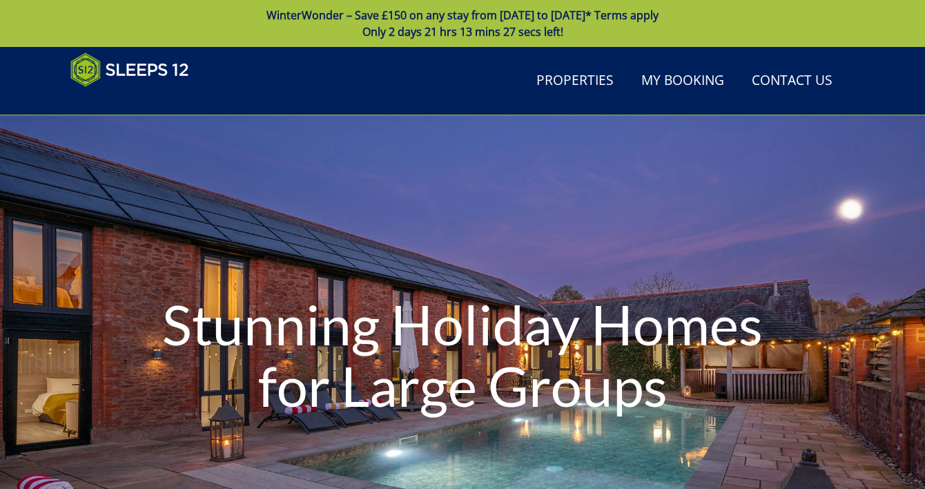 The height and width of the screenshot is (489, 925). Describe the element at coordinates (463, 32) in the screenshot. I see `span: Only 2 days 21 hrs 13 mins 27 secs left!` at that location.